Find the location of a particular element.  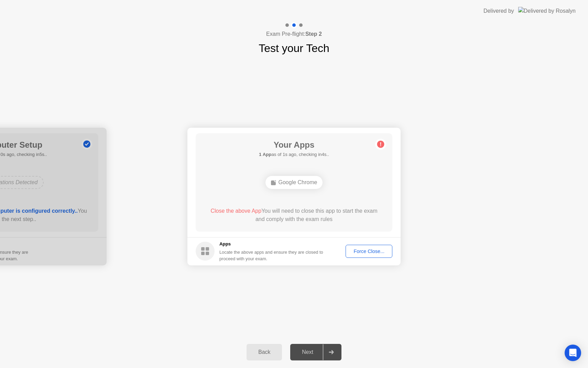

button: Force Close... is located at coordinates (369, 251).